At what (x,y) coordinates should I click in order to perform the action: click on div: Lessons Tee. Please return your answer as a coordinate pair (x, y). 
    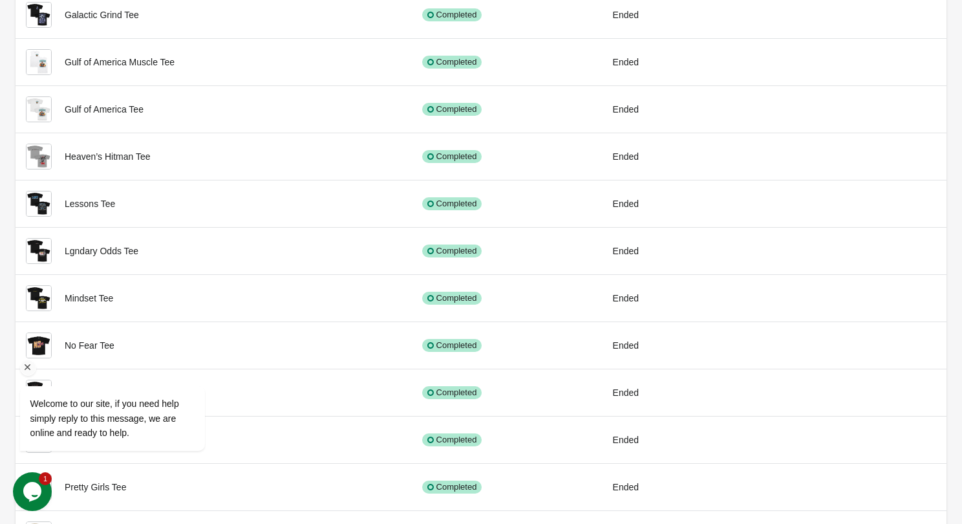
    Looking at the image, I should click on (212, 204).